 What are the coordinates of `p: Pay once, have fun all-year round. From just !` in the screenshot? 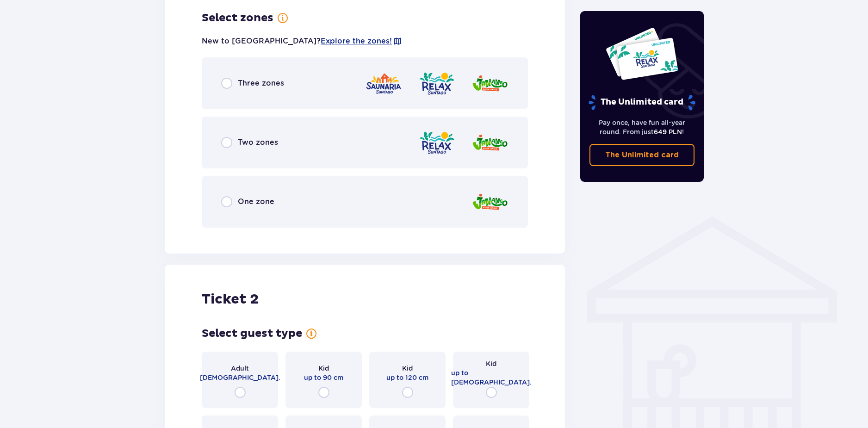 It's located at (642, 128).